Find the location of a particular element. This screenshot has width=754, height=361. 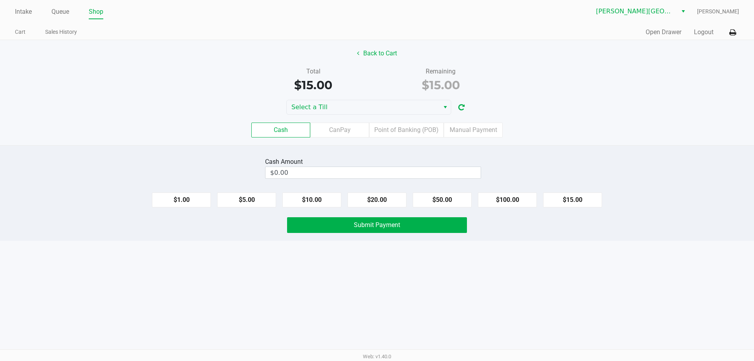

button: Back to Cart is located at coordinates (377, 53).